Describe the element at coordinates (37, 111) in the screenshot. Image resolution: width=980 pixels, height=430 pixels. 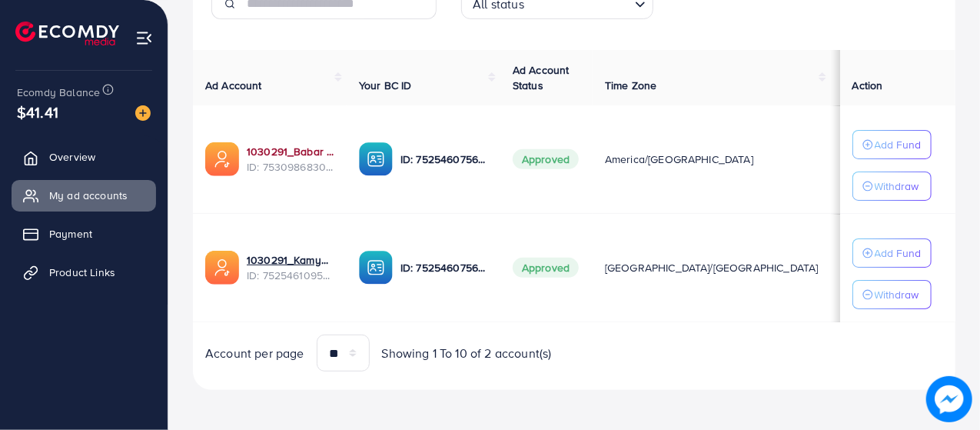
I see `span: $41.41` at that location.